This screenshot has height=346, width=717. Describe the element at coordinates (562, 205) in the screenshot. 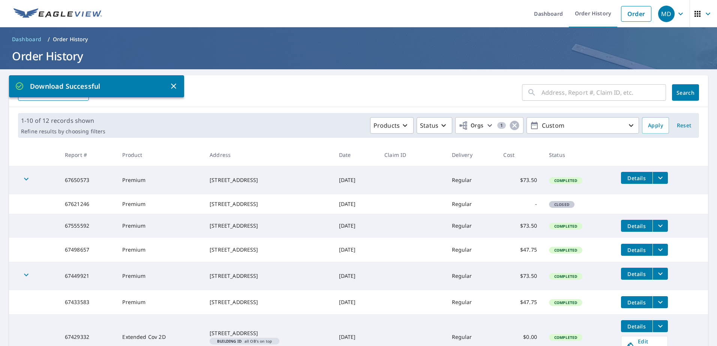

I see `span: Closed` at that location.